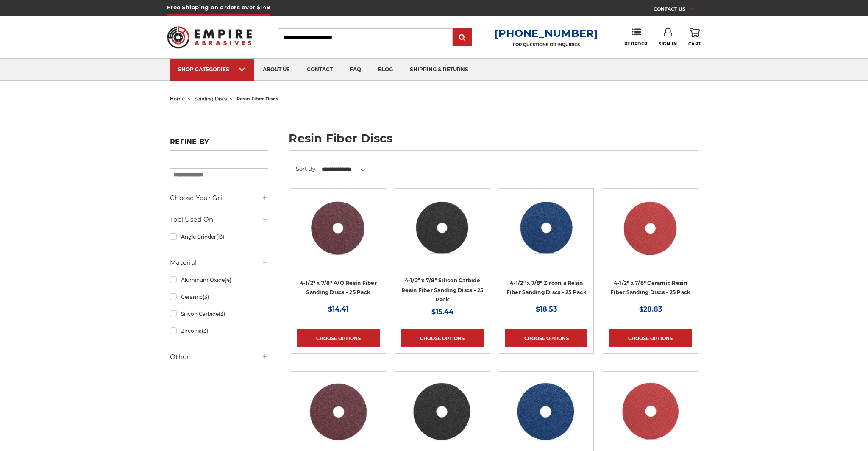  What do you see at coordinates (546, 228) in the screenshot?
I see `img: 4-1/2" zirc resin fiber disc` at bounding box center [546, 228].